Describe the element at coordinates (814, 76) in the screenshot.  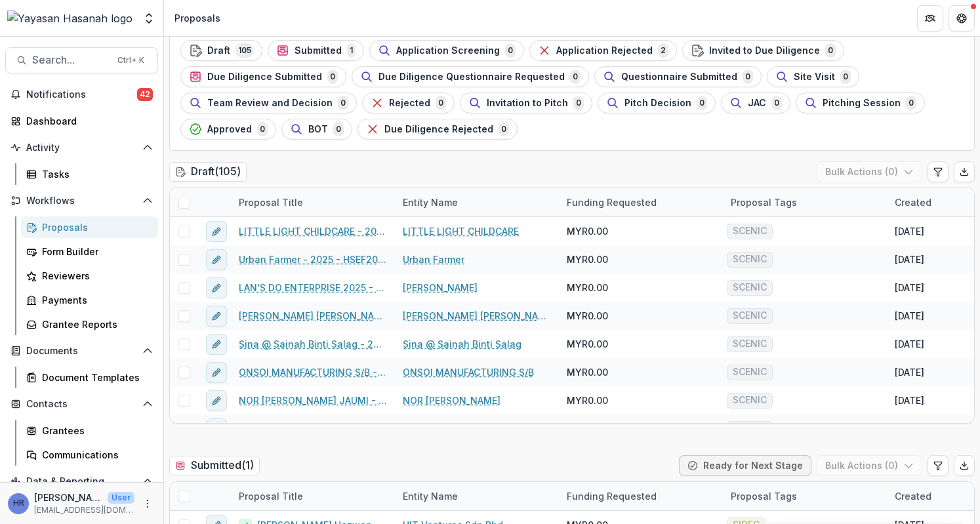
I see `button: Site Visit0` at that location.